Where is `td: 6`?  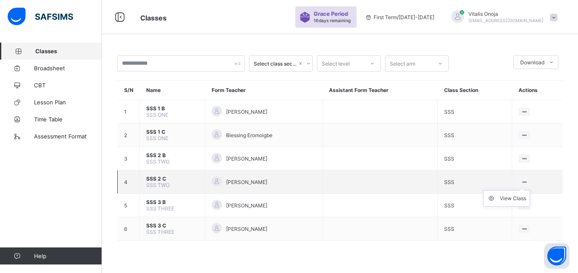 td: 6 is located at coordinates (129, 228).